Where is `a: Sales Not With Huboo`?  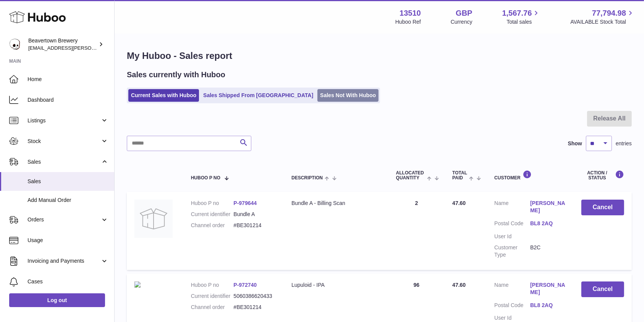
a: Sales Not With Huboo is located at coordinates (348, 95).